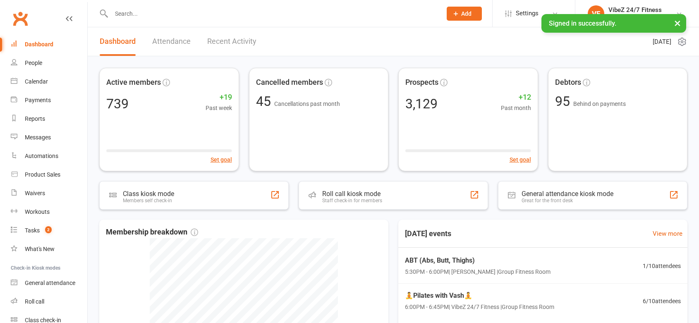  What do you see at coordinates (36, 81) in the screenshot?
I see `div: Calendar` at bounding box center [36, 81].